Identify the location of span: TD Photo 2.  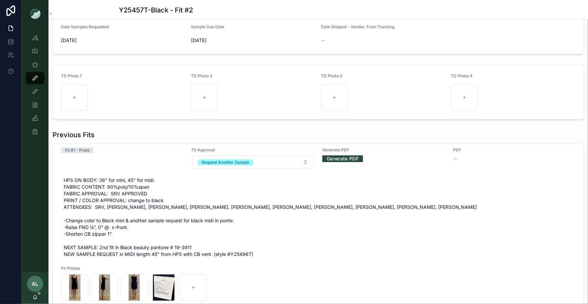
(201, 76).